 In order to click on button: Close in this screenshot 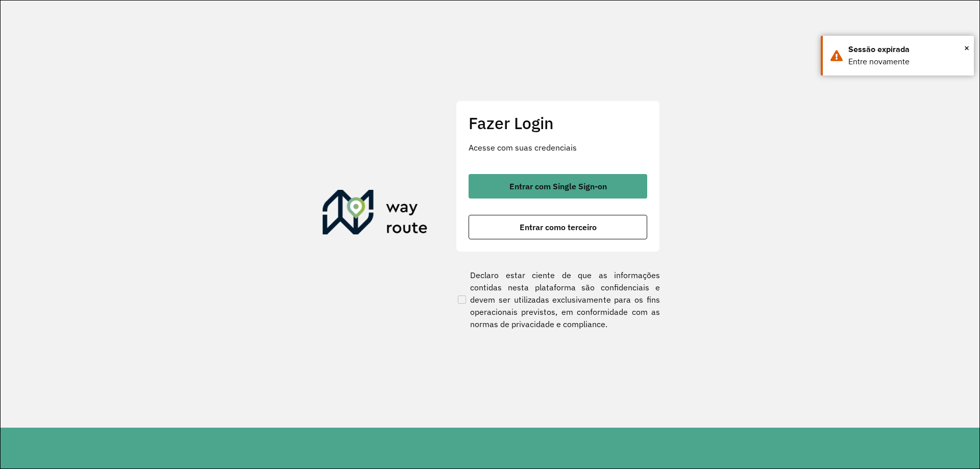, I will do `click(966, 48)`.